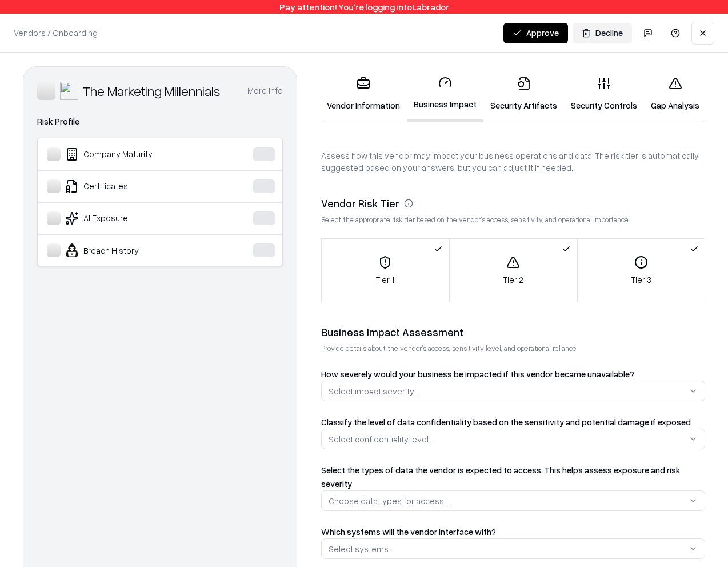 Image resolution: width=728 pixels, height=567 pixels. Describe the element at coordinates (602, 33) in the screenshot. I see `button: Decline` at that location.